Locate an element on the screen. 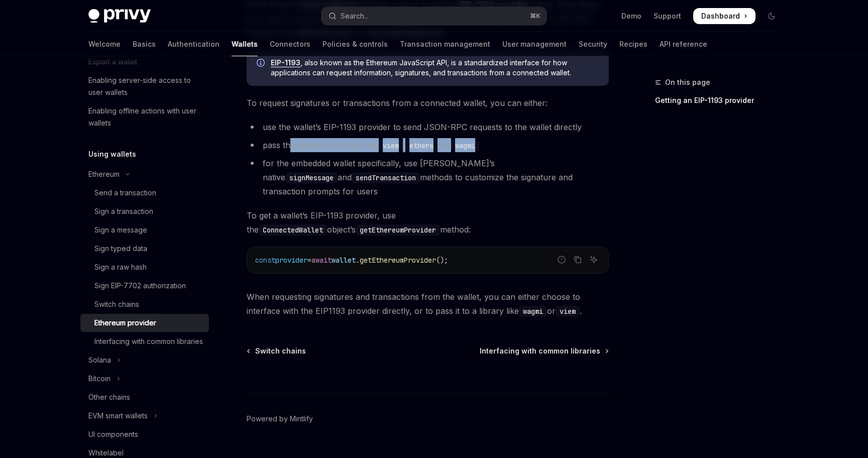 This screenshot has height=458, width=868. span: , also known as the Ethereum JavaScript API, is a standardized interface for how applications can... is located at coordinates (435, 68).